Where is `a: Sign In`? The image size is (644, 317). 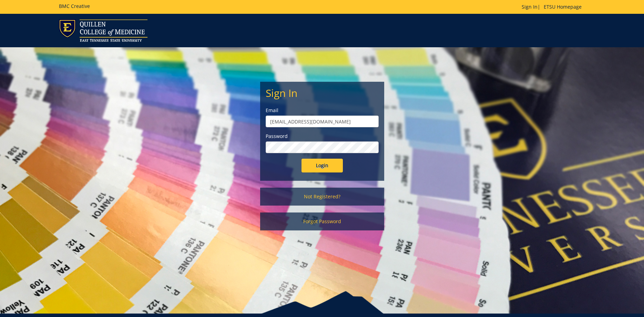 a: Sign In is located at coordinates (530, 7).